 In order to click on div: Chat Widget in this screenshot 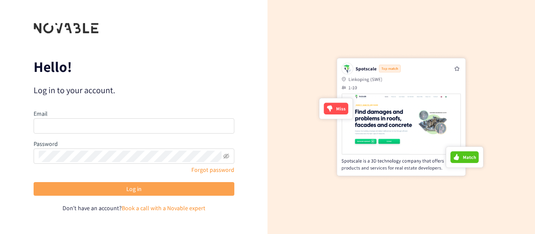, I will do `click(514, 214)`.